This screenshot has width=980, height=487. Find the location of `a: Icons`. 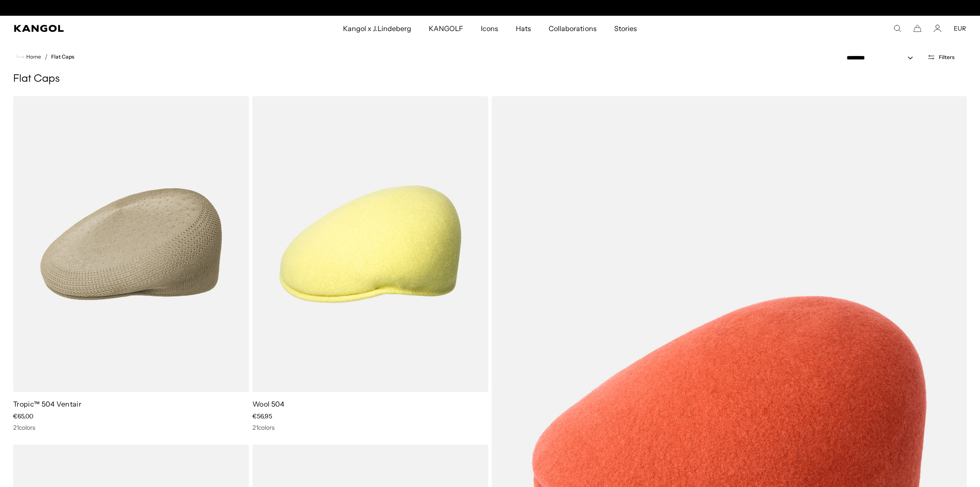

a: Icons is located at coordinates (489, 28).